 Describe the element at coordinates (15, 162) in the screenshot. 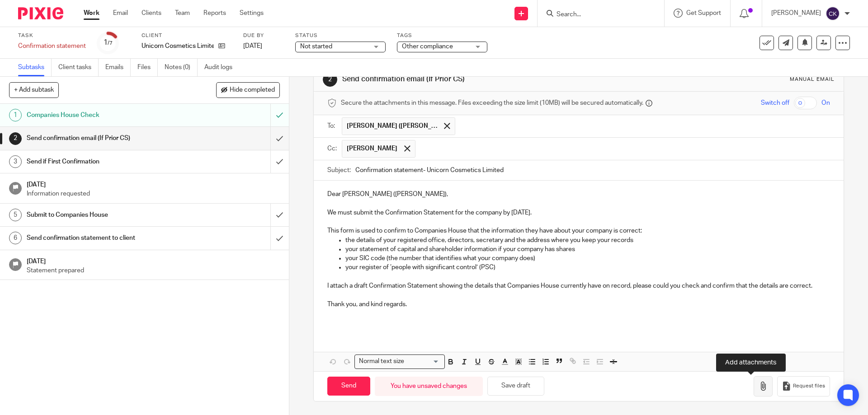

I see `div: 3` at that location.